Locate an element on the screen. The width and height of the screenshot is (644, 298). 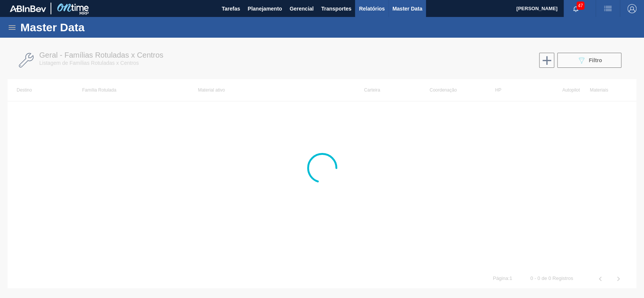
button: Notificações is located at coordinates (576, 9).